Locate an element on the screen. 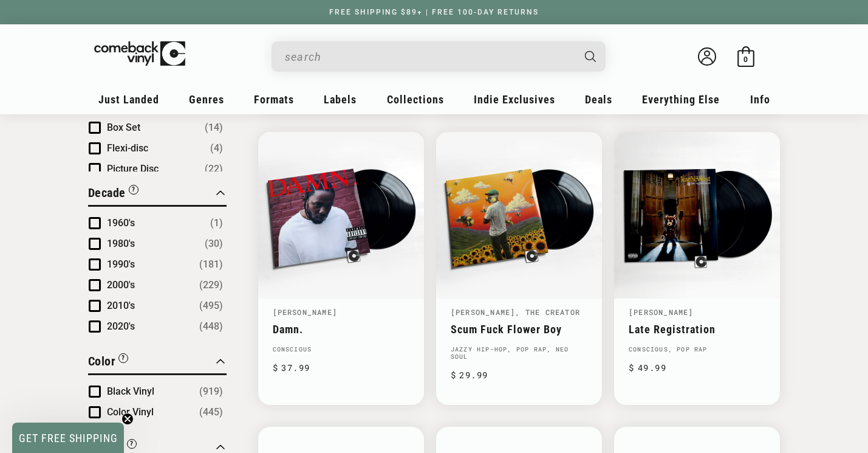 The width and height of the screenshot is (868, 453). span: Picture Disc is located at coordinates (132, 168).